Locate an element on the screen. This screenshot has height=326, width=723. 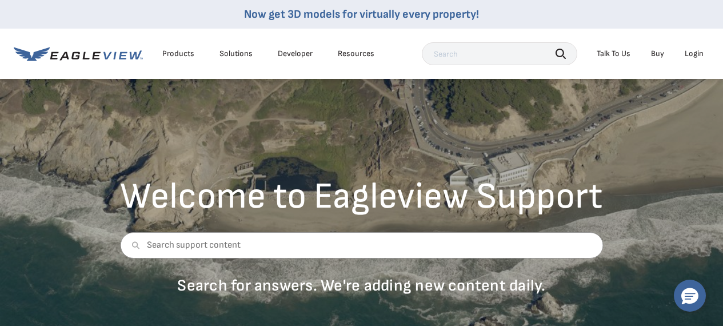
div: Solutions is located at coordinates (236, 54).